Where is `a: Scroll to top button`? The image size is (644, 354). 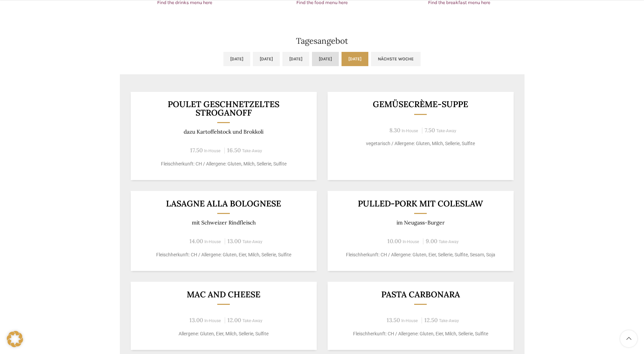 a: Scroll to top button is located at coordinates (629, 339).